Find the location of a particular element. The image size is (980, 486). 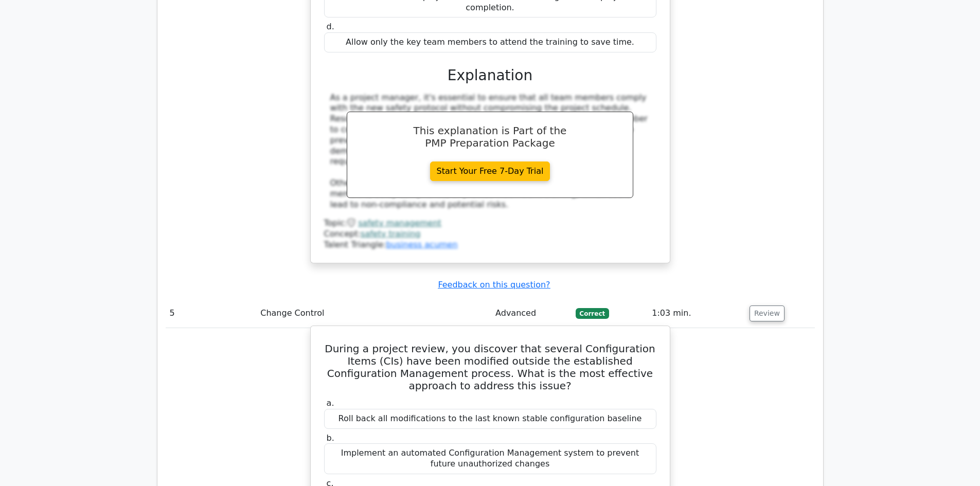

div: Concept: is located at coordinates (490, 234).